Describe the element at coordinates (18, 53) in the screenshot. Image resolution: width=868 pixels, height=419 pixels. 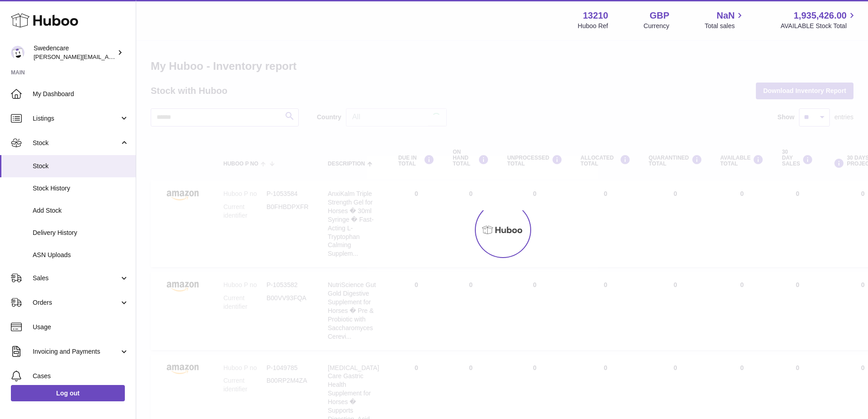
I see `img: daniel.corbridge@swedencare.co.uk` at that location.